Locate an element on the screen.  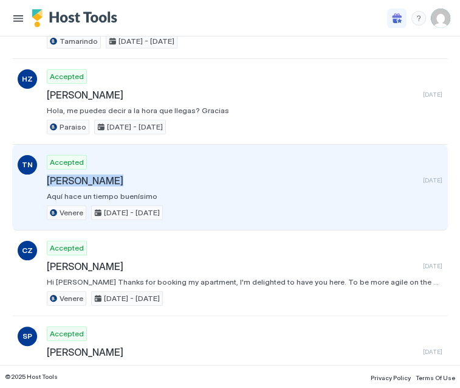
span: Perfecto, aquí te esperamos is located at coordinates (244, 367).